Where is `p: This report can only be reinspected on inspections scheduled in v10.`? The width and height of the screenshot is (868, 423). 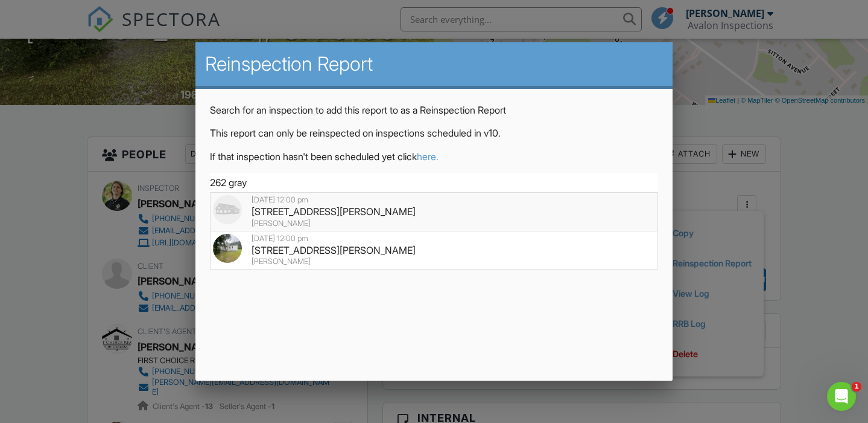 p: This report can only be reinspected on inspections scheduled in v10. is located at coordinates (434, 133).